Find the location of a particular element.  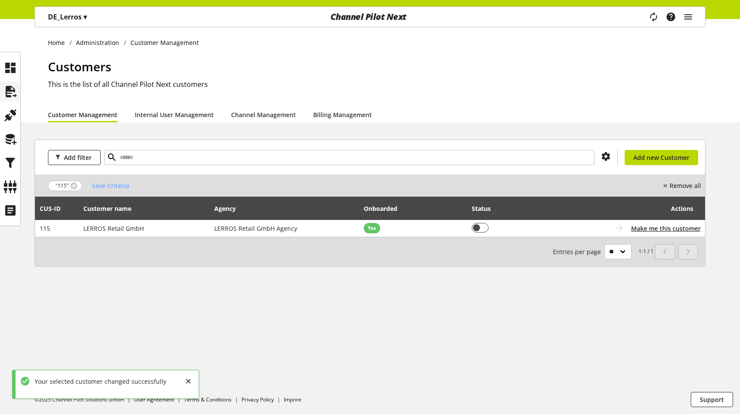

span: Yes is located at coordinates (372, 228).